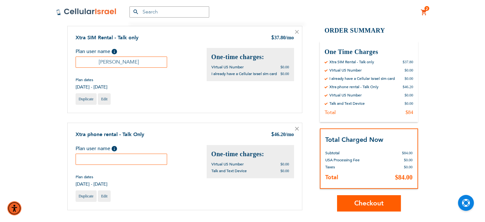 This screenshot has width=485, height=222. I want to click on a: 2, so click(424, 12).